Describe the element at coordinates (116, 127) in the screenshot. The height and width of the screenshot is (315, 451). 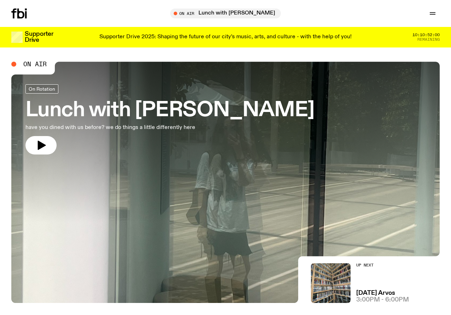
I see `p: have you dined with us before? we do things a little differently here` at that location.